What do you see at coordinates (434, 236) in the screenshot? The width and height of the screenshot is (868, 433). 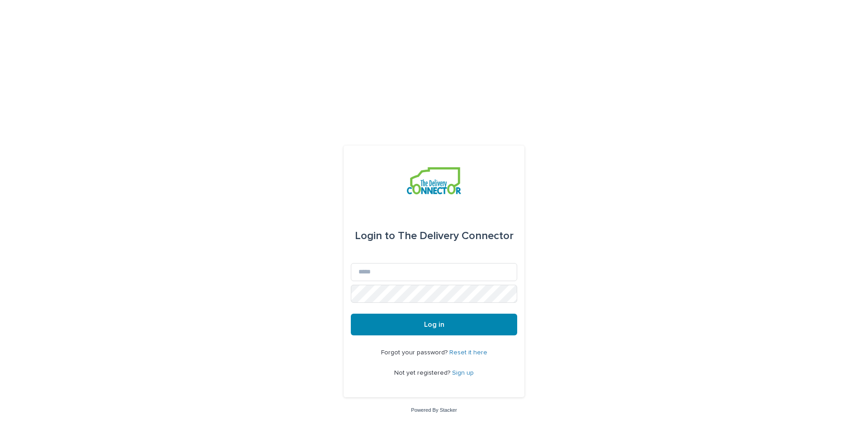 I see `div: The Delivery Connector` at bounding box center [434, 236].